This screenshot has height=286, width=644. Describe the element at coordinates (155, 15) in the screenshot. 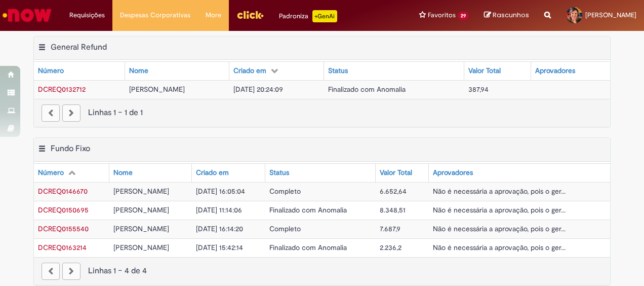

I see `span: Despesas Corporativas` at that location.